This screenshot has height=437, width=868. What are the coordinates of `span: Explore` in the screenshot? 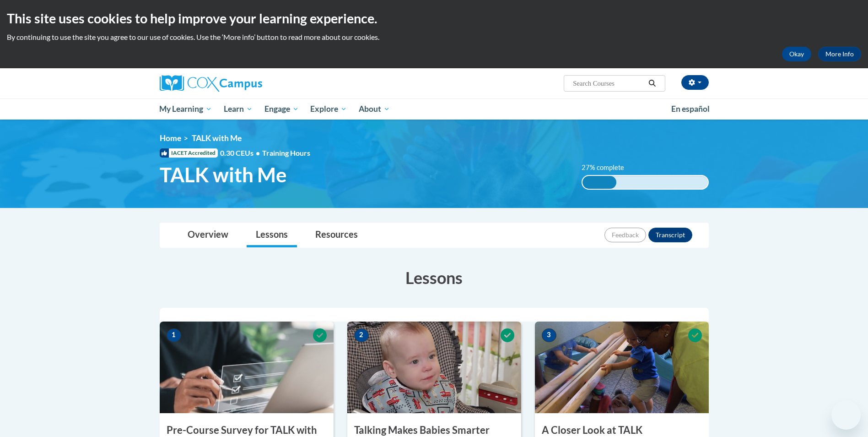 It's located at (329, 109).